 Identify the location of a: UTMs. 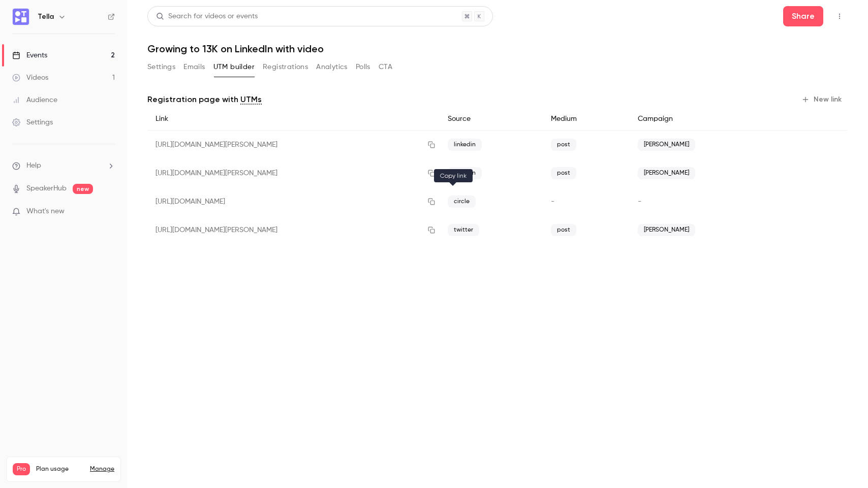
(251, 99).